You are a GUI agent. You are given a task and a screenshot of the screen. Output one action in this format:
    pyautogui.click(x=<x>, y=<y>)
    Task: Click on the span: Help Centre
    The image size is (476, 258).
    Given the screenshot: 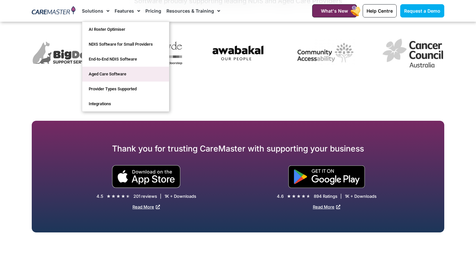 What is the action you would take?
    pyautogui.click(x=379, y=11)
    